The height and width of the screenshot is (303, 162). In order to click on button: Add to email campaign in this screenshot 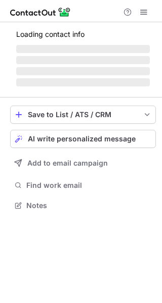, I will do `click(83, 163)`.